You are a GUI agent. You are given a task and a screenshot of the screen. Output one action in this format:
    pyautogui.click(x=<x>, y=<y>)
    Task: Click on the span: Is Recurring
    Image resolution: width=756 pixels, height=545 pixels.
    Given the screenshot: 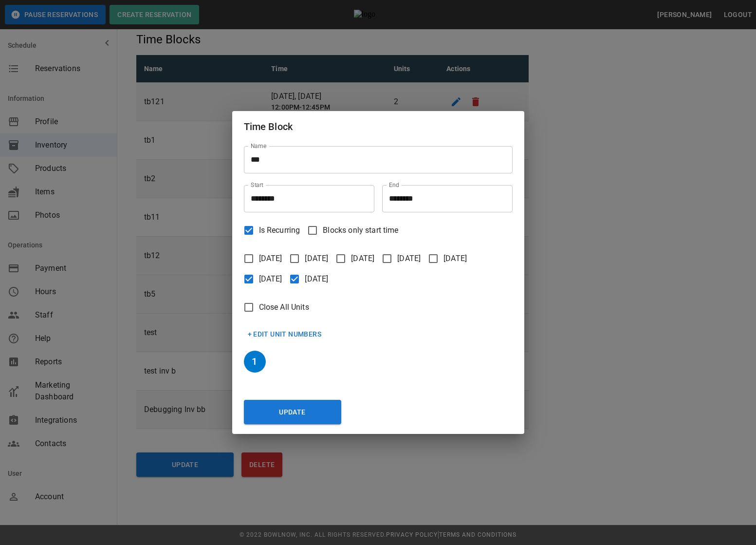 What is the action you would take?
    pyautogui.click(x=279, y=230)
    